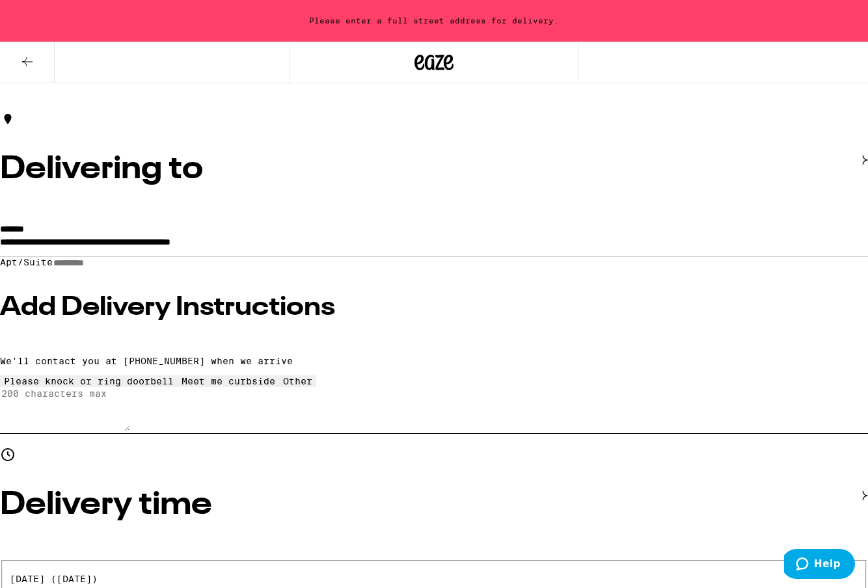 The width and height of the screenshot is (868, 588). What do you see at coordinates (297, 381) in the screenshot?
I see `div: Other` at bounding box center [297, 381].